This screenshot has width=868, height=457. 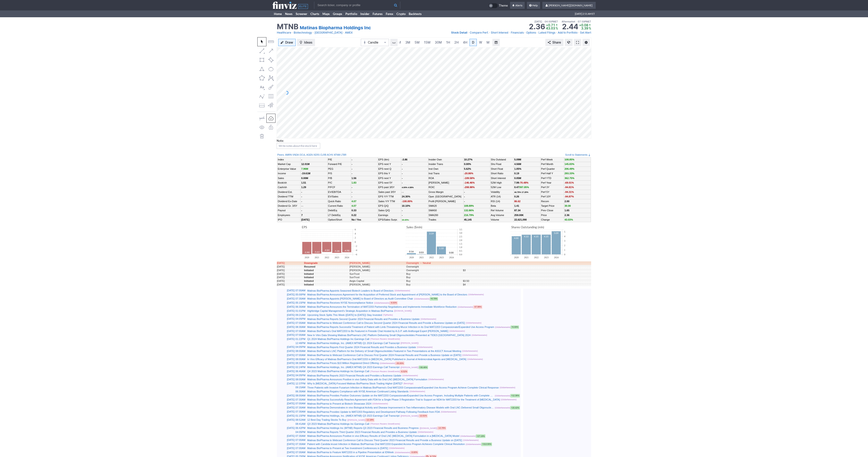 What do you see at coordinates (354, 376) in the screenshot?
I see `a: Matinas BioPharma Reports 2023 Financial Results and Provides a Business Update` at bounding box center [354, 376].